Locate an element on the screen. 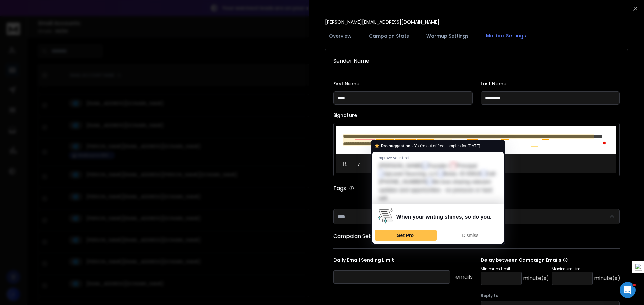  button: Overview is located at coordinates (340, 36).